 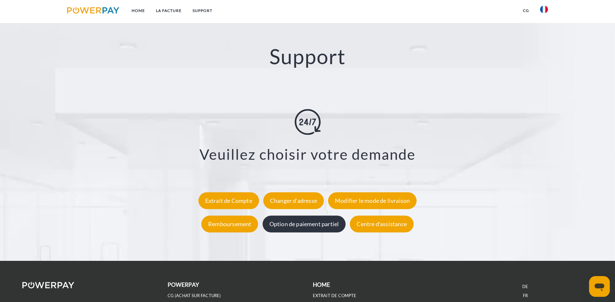 I want to click on div: Remboursement, so click(x=230, y=224).